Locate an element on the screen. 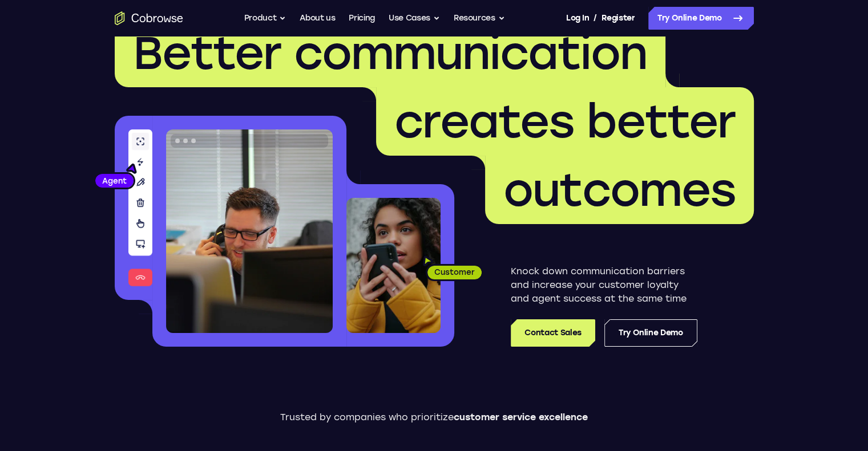 Image resolution: width=868 pixels, height=451 pixels. button: Resources is located at coordinates (479, 18).